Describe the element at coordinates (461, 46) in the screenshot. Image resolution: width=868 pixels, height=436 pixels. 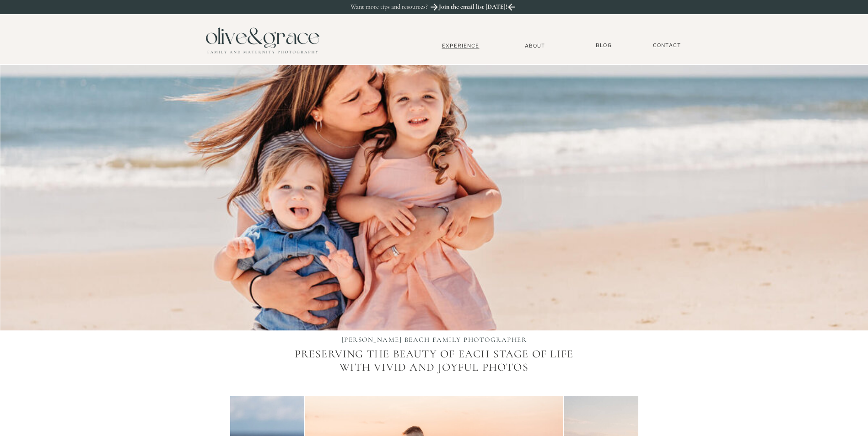
I see `a: Experience` at that location.